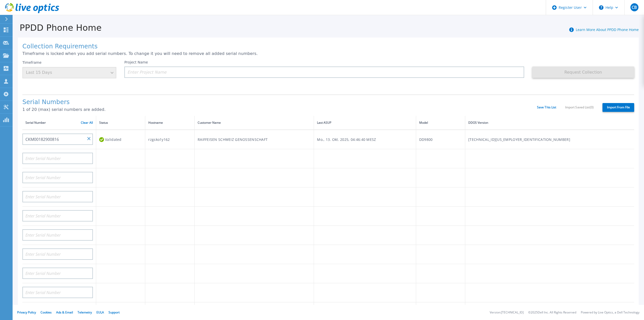 This screenshot has width=644, height=320. Describe the element at coordinates (634, 8) in the screenshot. I see `span: CB` at that location.